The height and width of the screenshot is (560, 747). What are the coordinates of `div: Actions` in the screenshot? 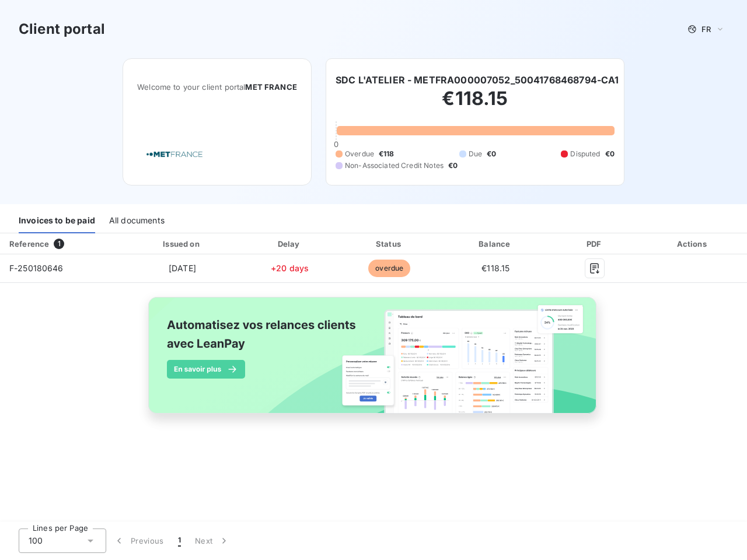 It's located at (692, 244).